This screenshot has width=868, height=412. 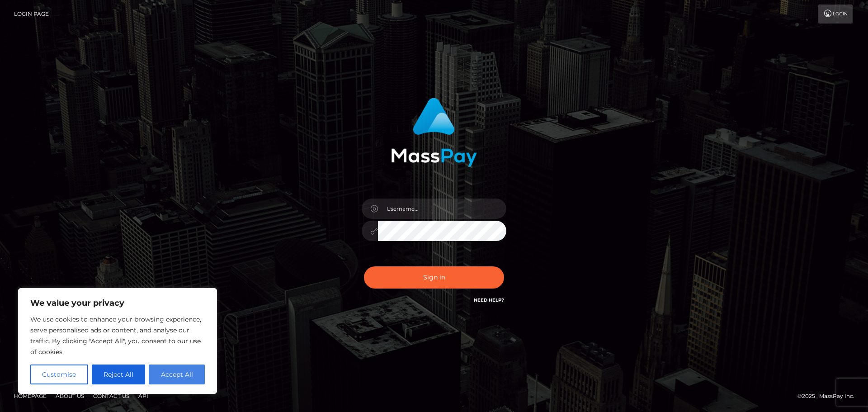 I want to click on a: Homepage, so click(x=30, y=395).